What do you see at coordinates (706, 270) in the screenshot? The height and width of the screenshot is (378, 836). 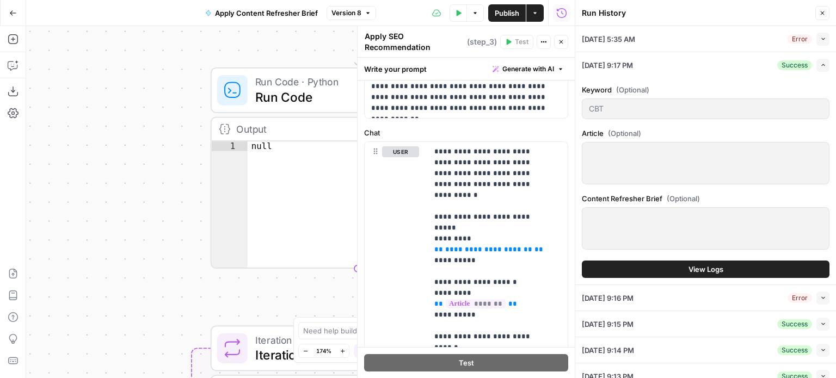 I see `span: View Logs` at bounding box center [706, 270].